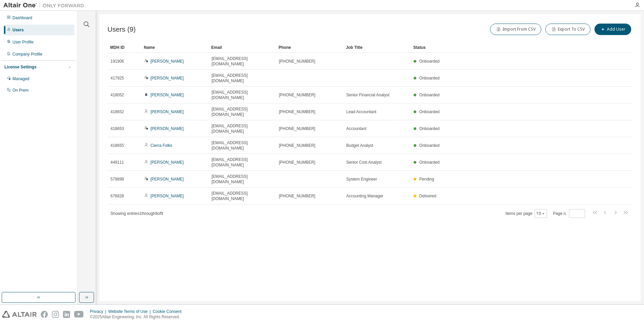 The height and width of the screenshot is (324, 644). I want to click on div: On Prem, so click(21, 90).